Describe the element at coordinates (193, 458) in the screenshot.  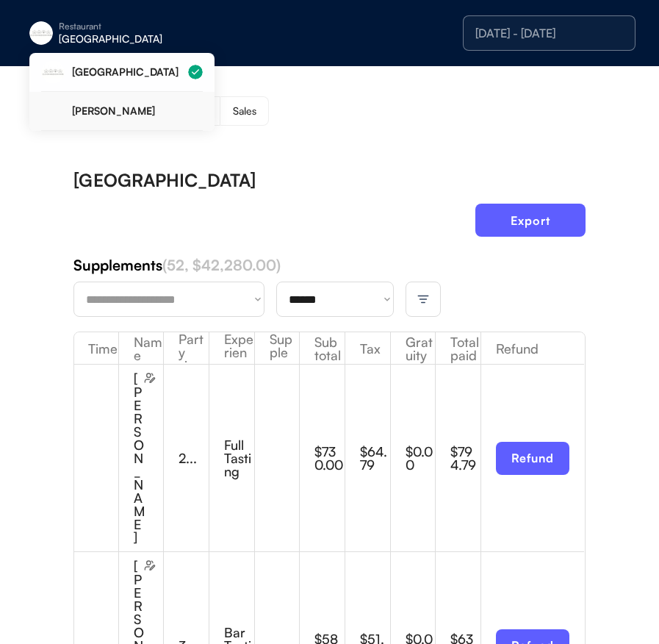
I see `div: 2...` at that location.